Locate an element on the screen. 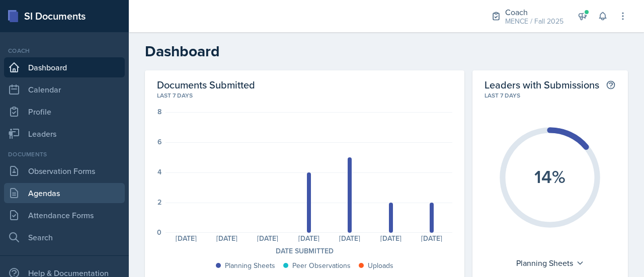  a: Profile is located at coordinates (64, 112).